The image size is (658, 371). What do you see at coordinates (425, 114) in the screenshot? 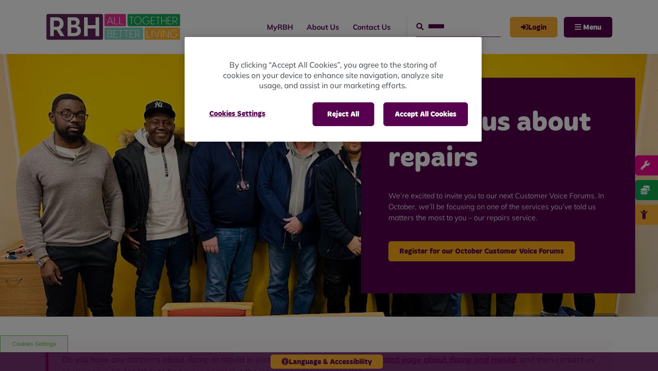
I see `button: Accept All Cookies` at bounding box center [425, 114].